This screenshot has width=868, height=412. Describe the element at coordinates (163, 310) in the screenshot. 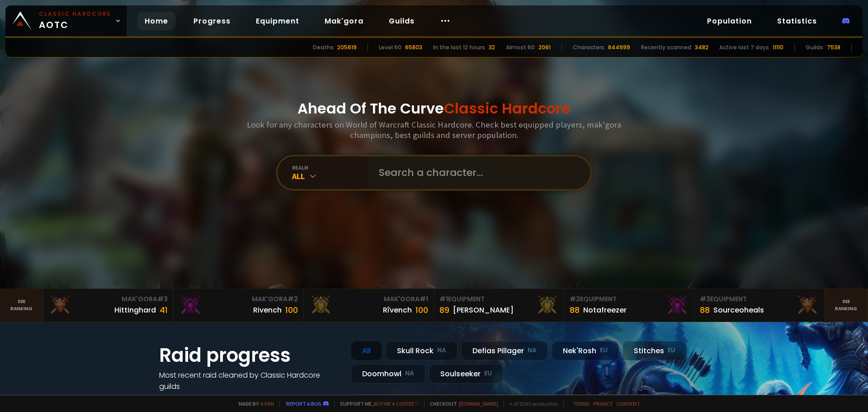

I see `div: 41` at that location.